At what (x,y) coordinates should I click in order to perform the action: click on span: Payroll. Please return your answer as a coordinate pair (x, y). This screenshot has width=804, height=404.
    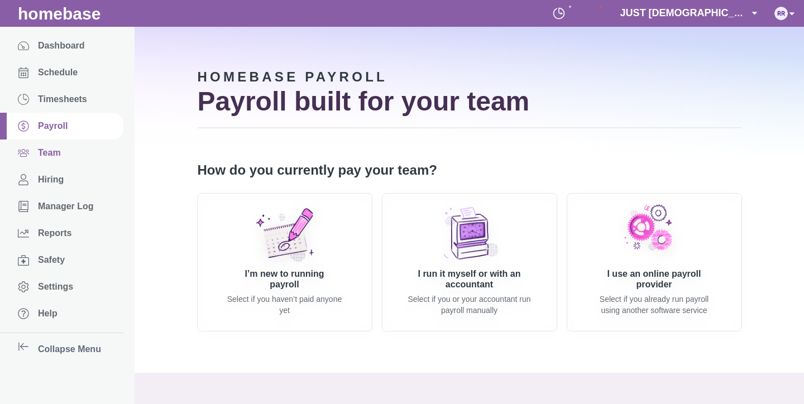
    Looking at the image, I should click on (52, 126).